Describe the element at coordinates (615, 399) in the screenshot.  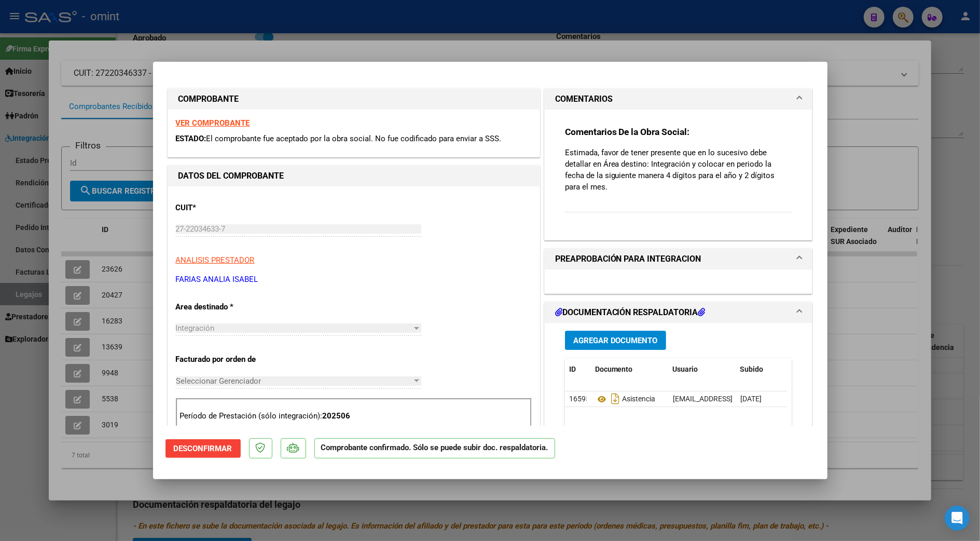
I see `i: Descargar documento` at that location.